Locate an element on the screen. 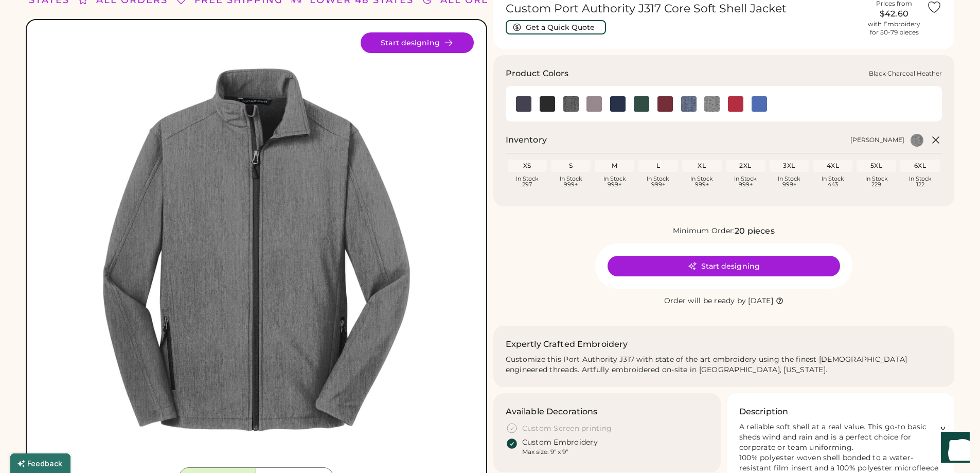 This screenshot has height=473, width=980. img: Maroon Swatch Image is located at coordinates (665, 104).